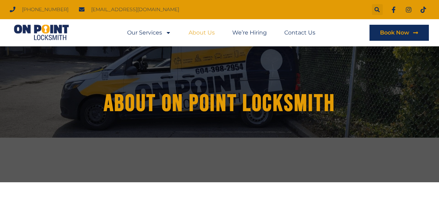 The width and height of the screenshot is (439, 207). What do you see at coordinates (249, 33) in the screenshot?
I see `a: We’re Hiring` at bounding box center [249, 33].